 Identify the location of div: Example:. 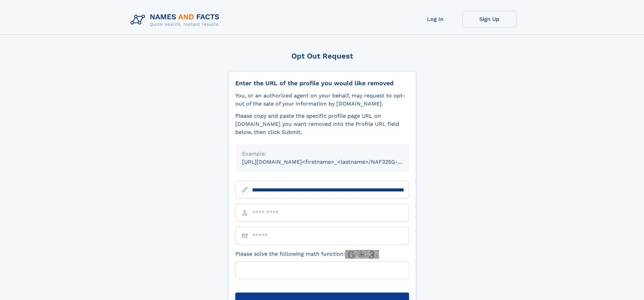
(322, 153).